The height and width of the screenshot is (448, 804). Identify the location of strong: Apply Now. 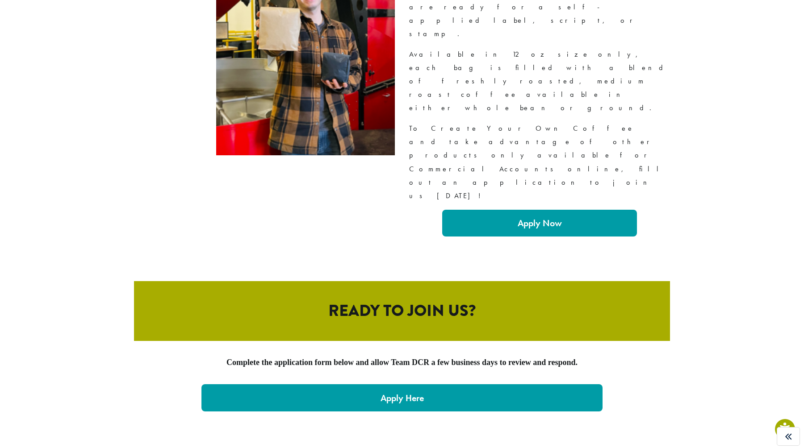
(540, 223).